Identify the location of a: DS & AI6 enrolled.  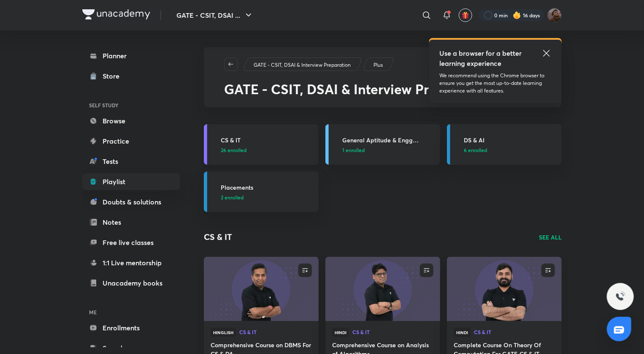
(504, 144).